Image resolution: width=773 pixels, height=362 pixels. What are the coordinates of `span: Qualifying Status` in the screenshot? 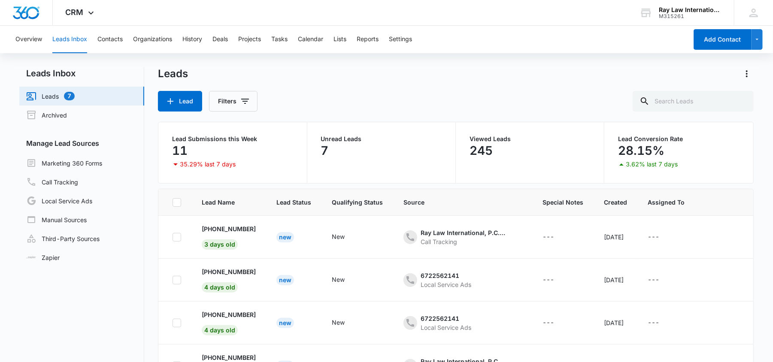 It's located at (357, 202).